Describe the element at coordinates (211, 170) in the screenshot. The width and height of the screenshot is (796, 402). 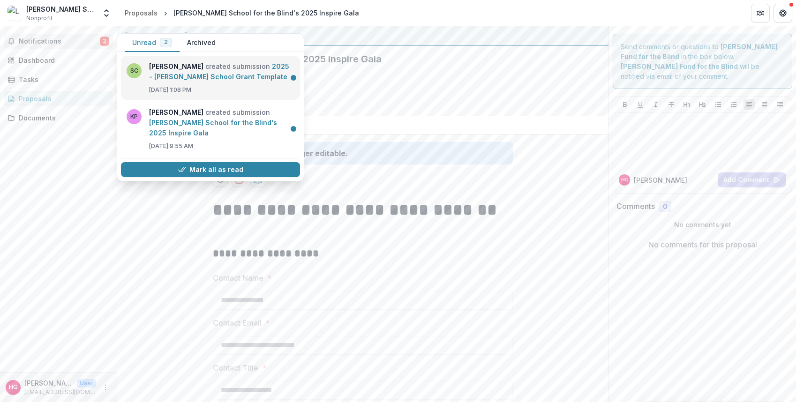
I see `button: Mark all as read` at that location.